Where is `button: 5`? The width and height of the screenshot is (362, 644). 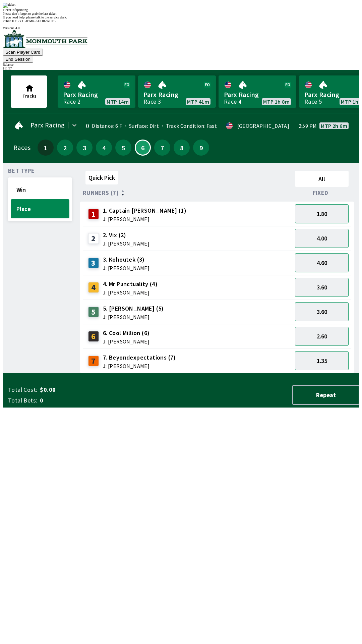 button: 5 is located at coordinates (123, 148).